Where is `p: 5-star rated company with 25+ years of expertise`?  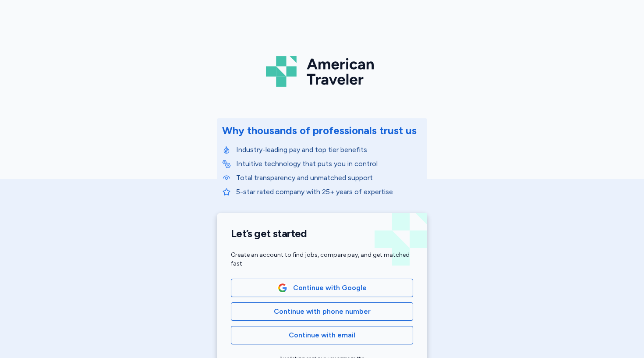
p: 5-star rated company with 25+ years of expertise is located at coordinates (329, 192).